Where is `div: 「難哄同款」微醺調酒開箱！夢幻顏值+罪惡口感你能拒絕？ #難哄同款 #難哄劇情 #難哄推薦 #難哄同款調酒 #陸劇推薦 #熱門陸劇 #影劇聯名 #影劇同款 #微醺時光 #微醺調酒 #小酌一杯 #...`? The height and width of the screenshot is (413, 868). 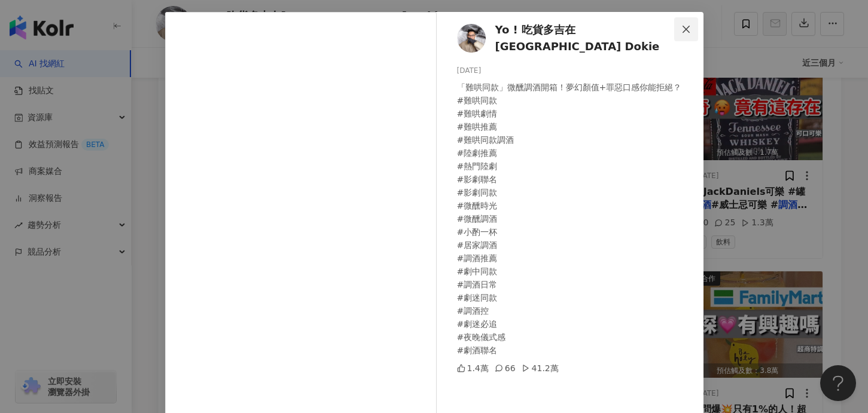 div: 「難哄同款」微醺調酒開箱！夢幻顏值+罪惡口感你能拒絕？ #難哄同款 #難哄劇情 #難哄推薦 #難哄同款調酒 #陸劇推薦 #熱門陸劇 #影劇聯名 #影劇同款 #微醺時光 #微醺調酒 #小酌一杯 #... is located at coordinates (575, 219).